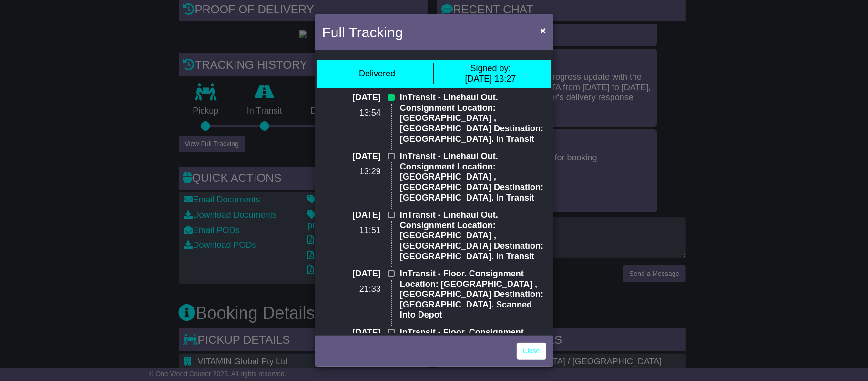 The width and height of the screenshot is (868, 381). What do you see at coordinates (490, 68) in the screenshot?
I see `span: Signed by:` at bounding box center [490, 68].